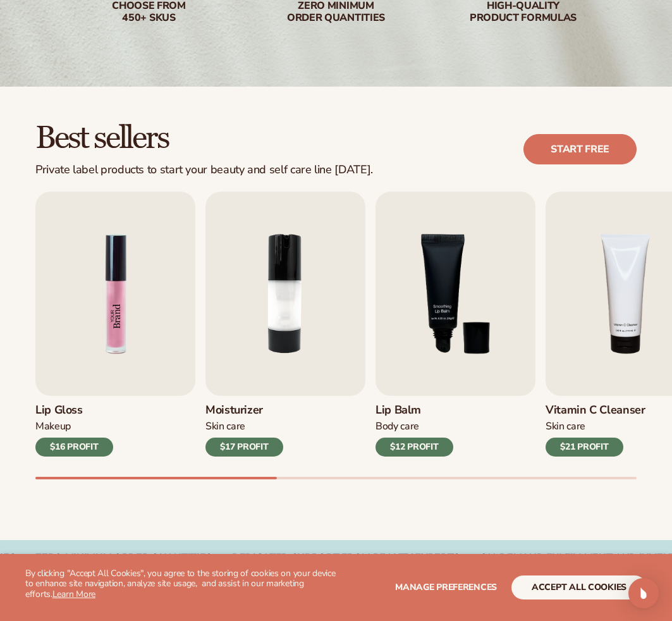 The image size is (672, 621). Describe the element at coordinates (346, 558) in the screenshot. I see `div: Dedicated Support From Beauty Experts` at that location.